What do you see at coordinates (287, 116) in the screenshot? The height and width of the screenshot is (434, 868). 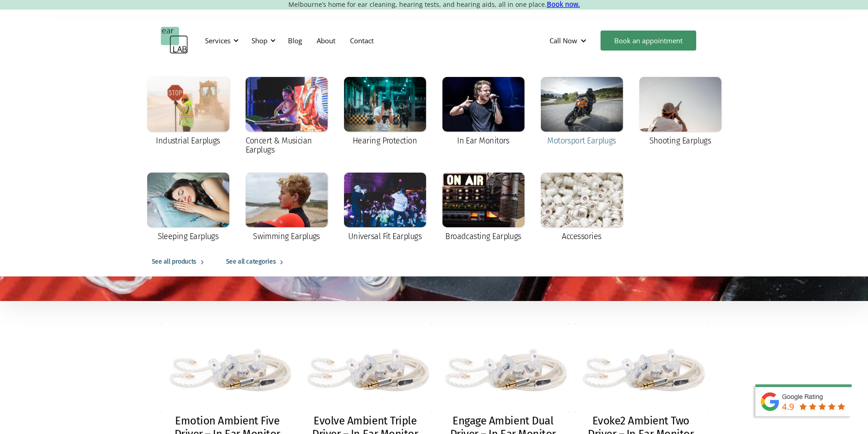 I see `a: Concert & Musician Earplugs` at bounding box center [287, 116].